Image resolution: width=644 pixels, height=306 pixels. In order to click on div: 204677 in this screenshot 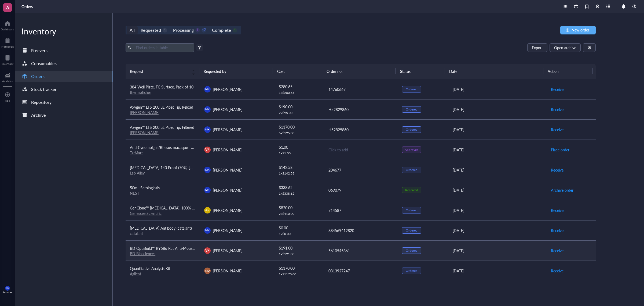, I will do `click(361, 170)`.